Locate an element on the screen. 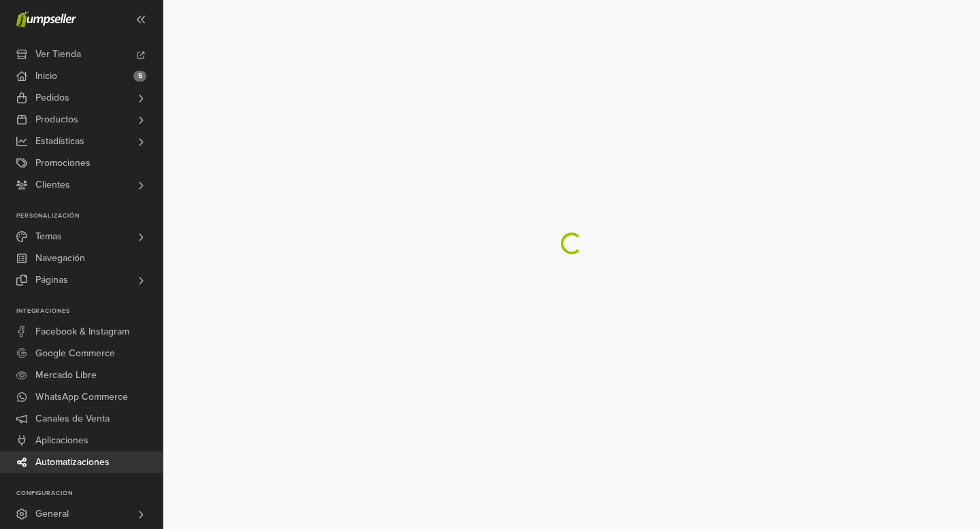 This screenshot has height=529, width=980. span: Ver Tienda is located at coordinates (58, 54).